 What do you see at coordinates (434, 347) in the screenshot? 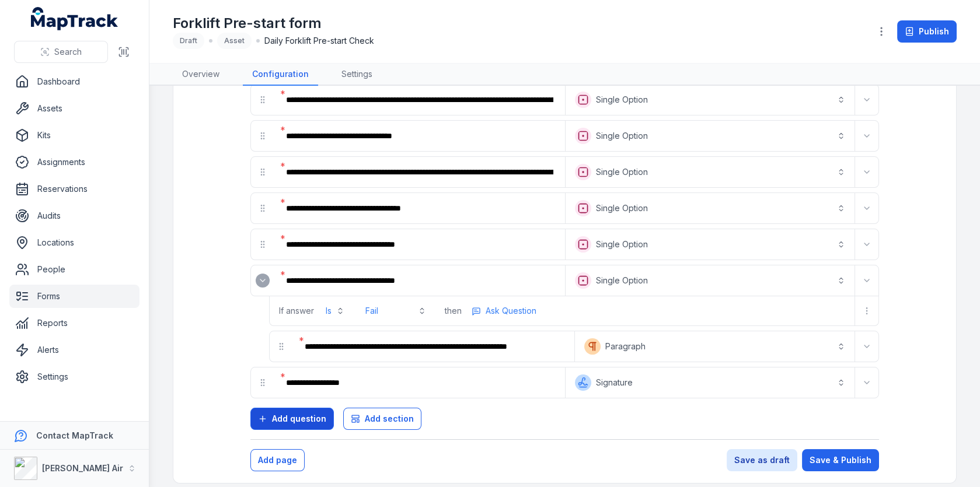
I see `div: :ru1:-form-item-label` at bounding box center [434, 347].